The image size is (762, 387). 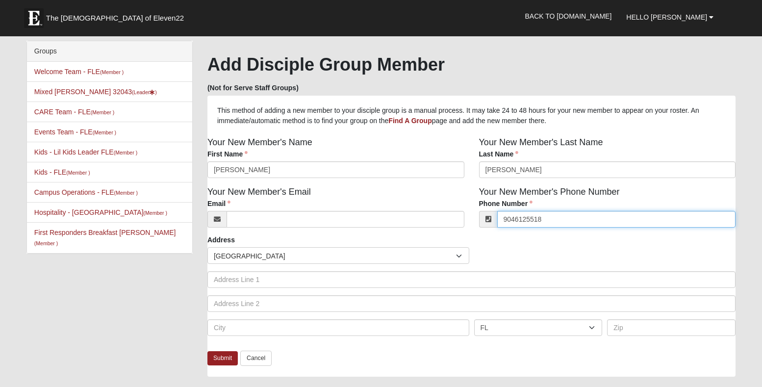 I want to click on div: Your New Member's Phone Number, so click(x=607, y=210).